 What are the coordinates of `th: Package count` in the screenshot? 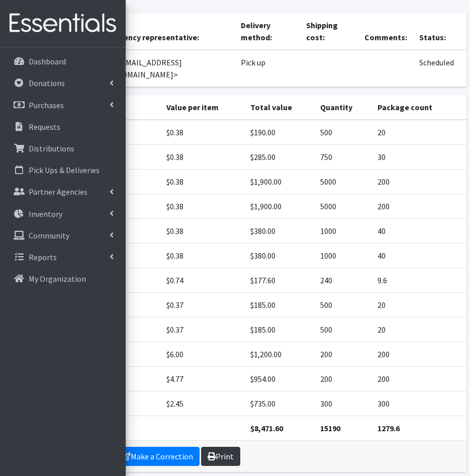 It's located at (419, 107).